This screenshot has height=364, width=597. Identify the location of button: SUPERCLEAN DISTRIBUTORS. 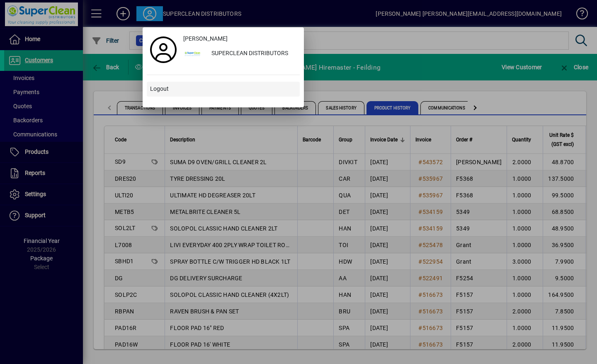
(240, 54).